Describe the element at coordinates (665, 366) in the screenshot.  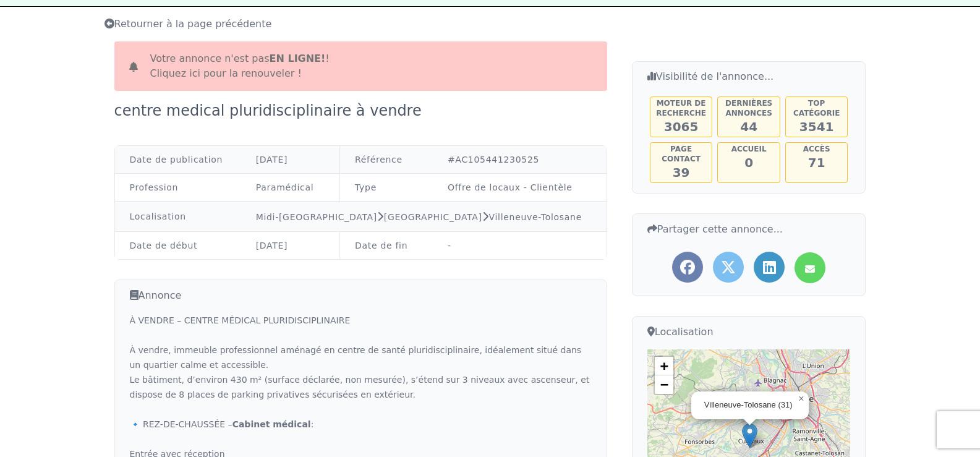
I see `a: Zoom in` at that location.